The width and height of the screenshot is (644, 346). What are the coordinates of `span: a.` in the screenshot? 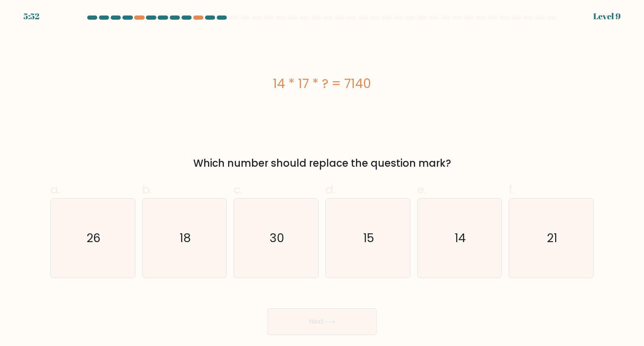 It's located at (55, 190).